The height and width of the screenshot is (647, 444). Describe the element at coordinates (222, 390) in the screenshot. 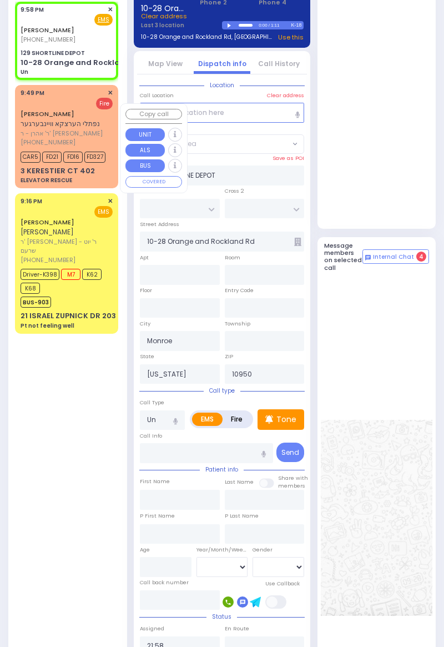

I see `span: Call type` at that location.